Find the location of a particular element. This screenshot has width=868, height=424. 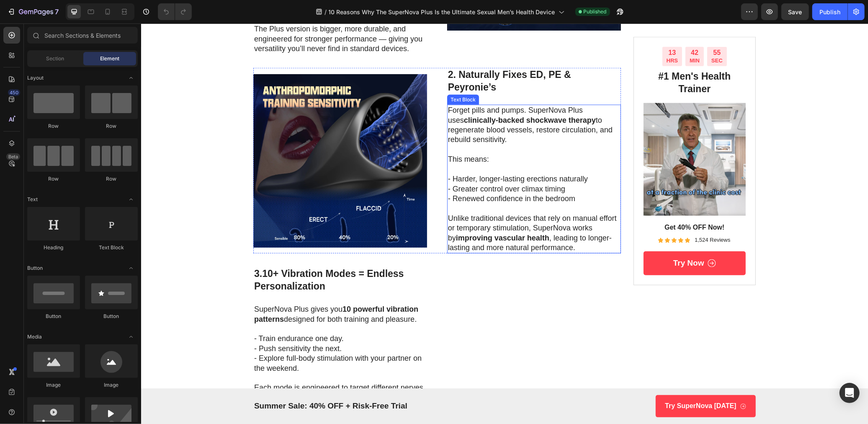

h3: 2. Naturally Fixes ED, PE & Peyronie’s is located at coordinates (393, 58).